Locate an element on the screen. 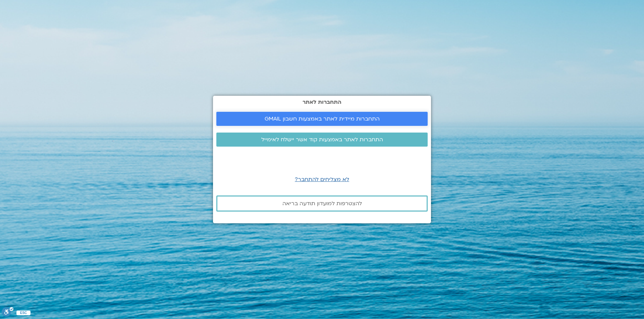 The width and height of the screenshot is (644, 319). a: להצטרפות למועדון תודעה בריאה is located at coordinates (322, 204).